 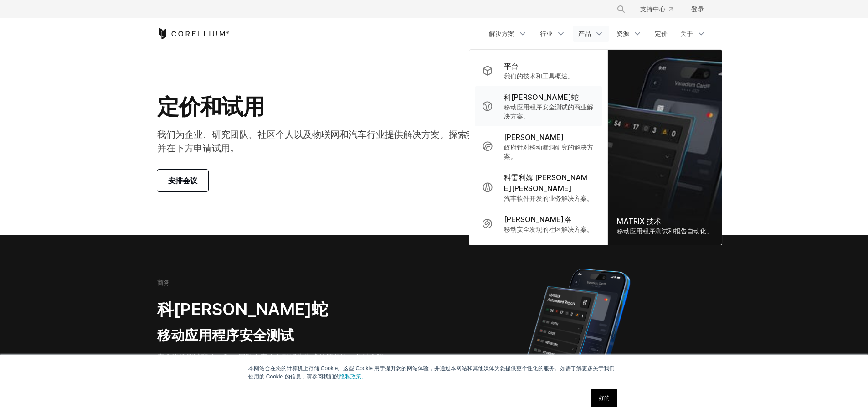 I want to click on font: 本网站会在您的计算机上存储 Cookie。这些 Cookie 用于提升您的网站体验，并通过本网站和其他媒体为您提供更个性化的服务。如需了解更多关于我们使用的 Cookie 的信息，请参阅我们的, so click(x=432, y=373).